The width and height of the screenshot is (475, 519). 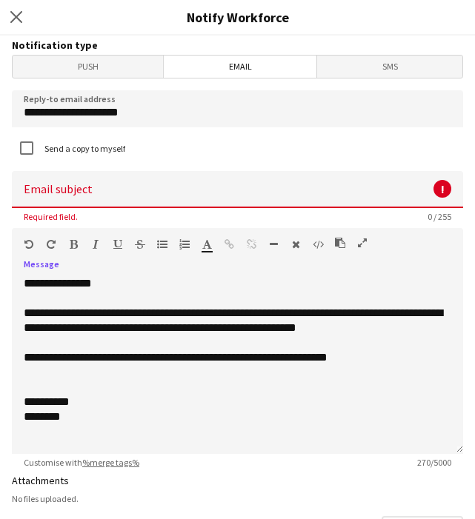 I want to click on button: Underline, so click(x=118, y=244).